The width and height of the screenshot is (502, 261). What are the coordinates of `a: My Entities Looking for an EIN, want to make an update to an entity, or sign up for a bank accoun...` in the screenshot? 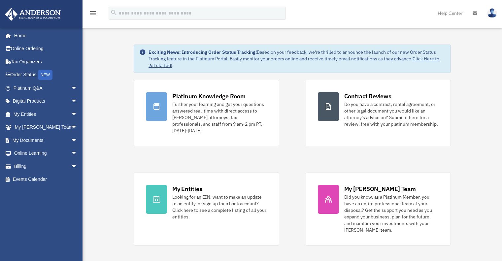 It's located at (206, 209).